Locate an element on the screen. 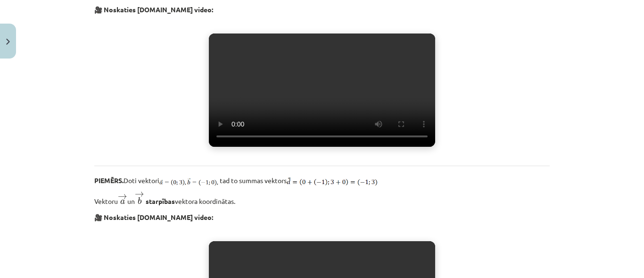 This screenshot has width=644, height=278. p: Doti vektori tad to summas vektors is located at coordinates (322, 180).